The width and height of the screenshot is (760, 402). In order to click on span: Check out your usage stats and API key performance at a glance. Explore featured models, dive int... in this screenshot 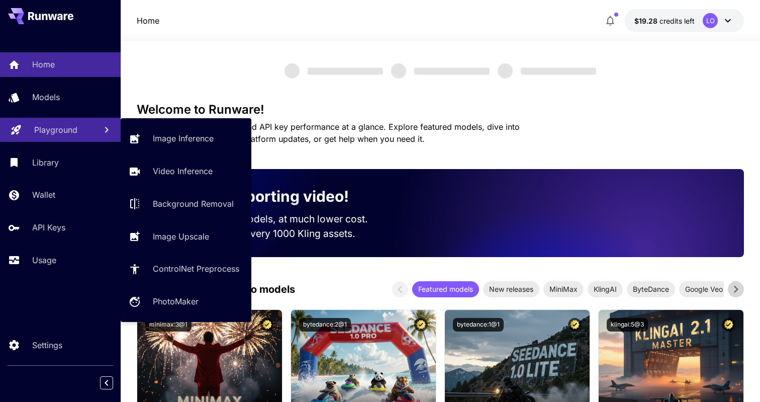, I will do `click(328, 133)`.